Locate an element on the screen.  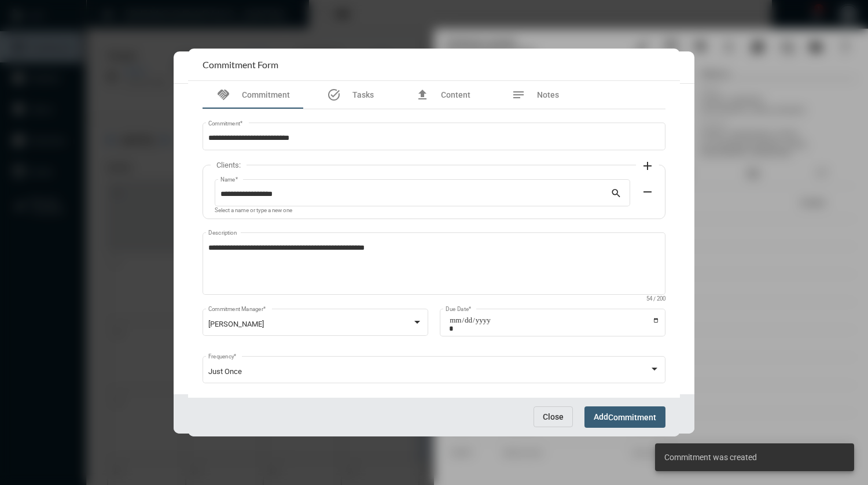
label: Clients: is located at coordinates (229, 165).